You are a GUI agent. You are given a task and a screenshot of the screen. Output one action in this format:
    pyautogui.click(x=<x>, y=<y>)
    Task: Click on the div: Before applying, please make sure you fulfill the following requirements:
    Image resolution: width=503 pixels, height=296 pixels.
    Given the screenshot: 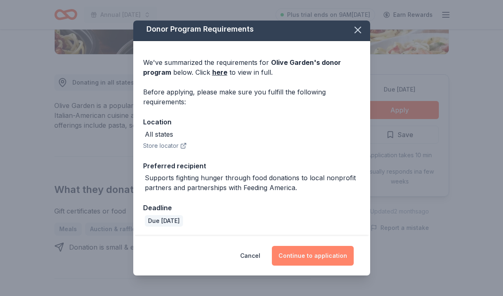 What is the action you would take?
    pyautogui.click(x=252, y=97)
    